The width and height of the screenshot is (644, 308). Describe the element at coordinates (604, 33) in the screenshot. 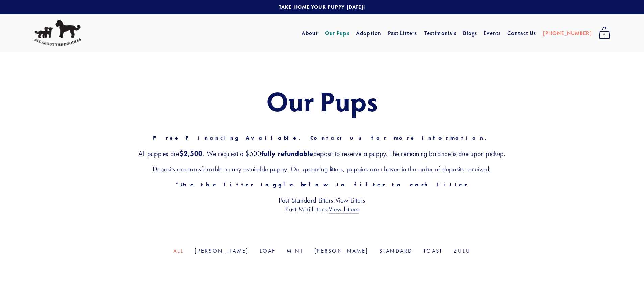

I see `a: 0 items in cart` at that location.